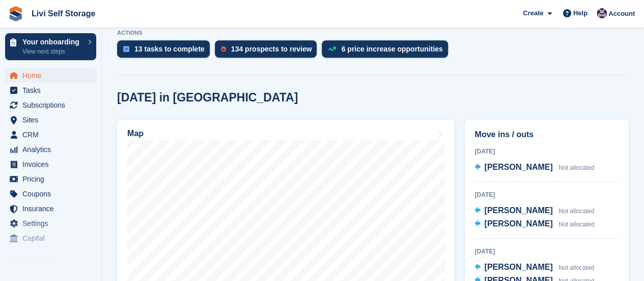 This screenshot has width=644, height=281. What do you see at coordinates (332, 48) in the screenshot?
I see `img: price_increase_opportunities-93ffe204e8149a01c8c9dc8f82e8f89637d9d84a8eef4429ea346261dce0b2c0.svg` at bounding box center [332, 48].